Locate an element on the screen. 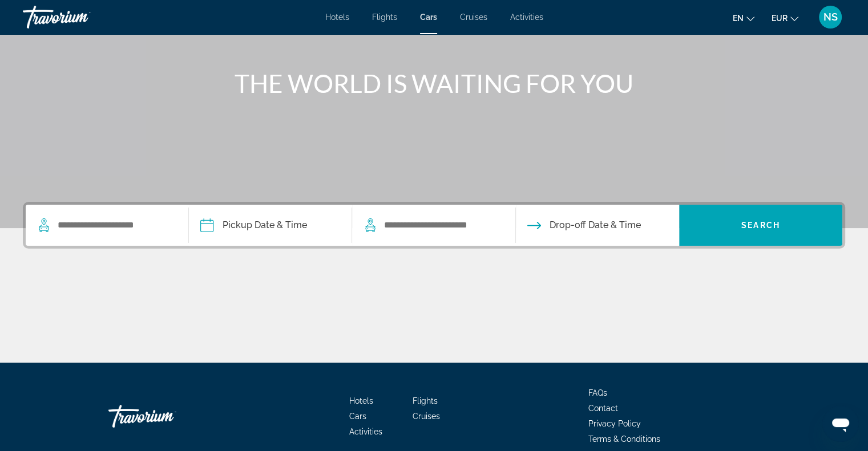 The height and width of the screenshot is (451, 868). span: Search is located at coordinates (761, 225).